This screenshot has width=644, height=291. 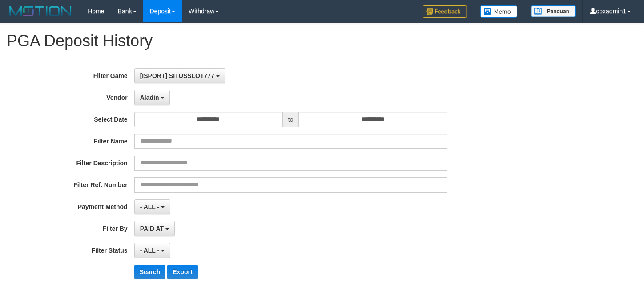 I want to click on button: Export, so click(x=183, y=272).